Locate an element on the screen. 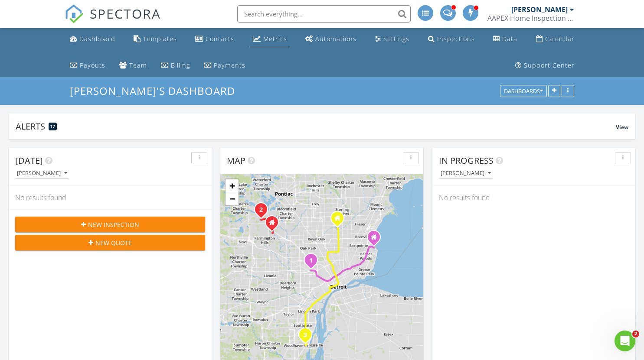 Image resolution: width=644 pixels, height=360 pixels. span: New Quote is located at coordinates (114, 243).